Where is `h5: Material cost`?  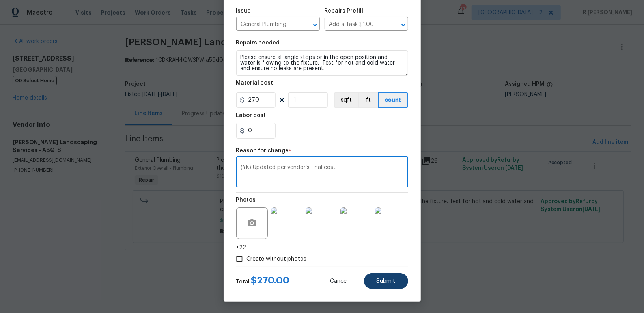
h5: Material cost is located at coordinates (255, 83).